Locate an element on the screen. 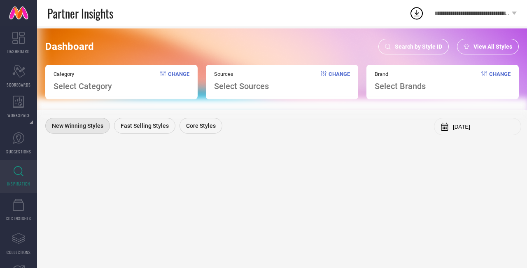  span: WORKSPACE is located at coordinates (19, 115).